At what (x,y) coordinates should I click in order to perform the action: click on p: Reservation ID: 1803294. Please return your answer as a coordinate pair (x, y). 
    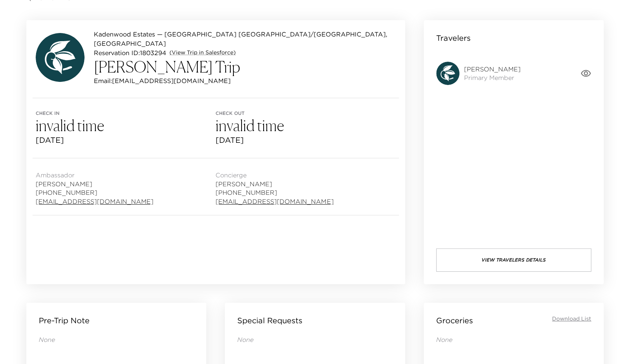
    Looking at the image, I should click on (130, 52).